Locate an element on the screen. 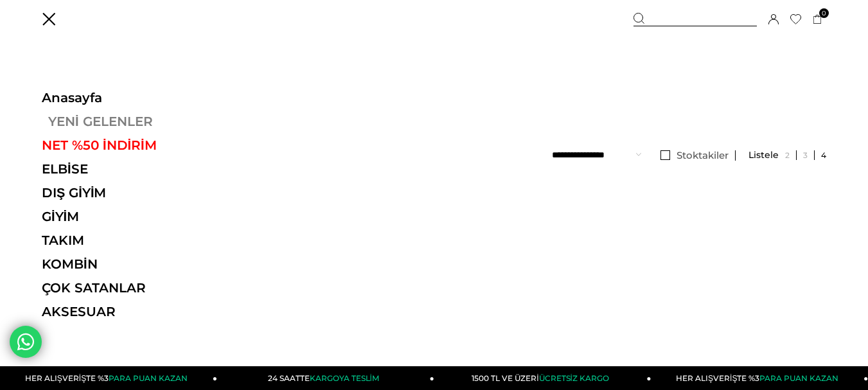 This screenshot has height=390, width=868. span: 0 is located at coordinates (823, 12).